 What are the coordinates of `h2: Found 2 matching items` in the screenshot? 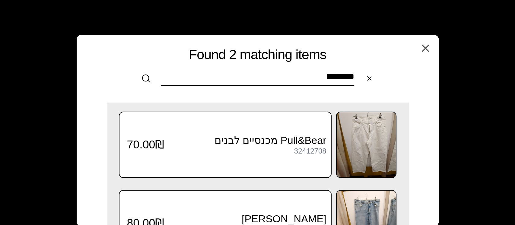 It's located at (258, 55).